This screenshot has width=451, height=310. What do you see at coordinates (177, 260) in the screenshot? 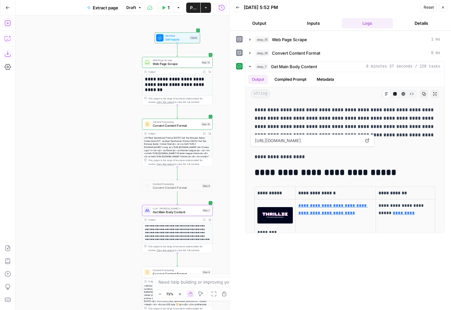
I see `g: Edge from step_7 to step_8` at bounding box center [177, 260].